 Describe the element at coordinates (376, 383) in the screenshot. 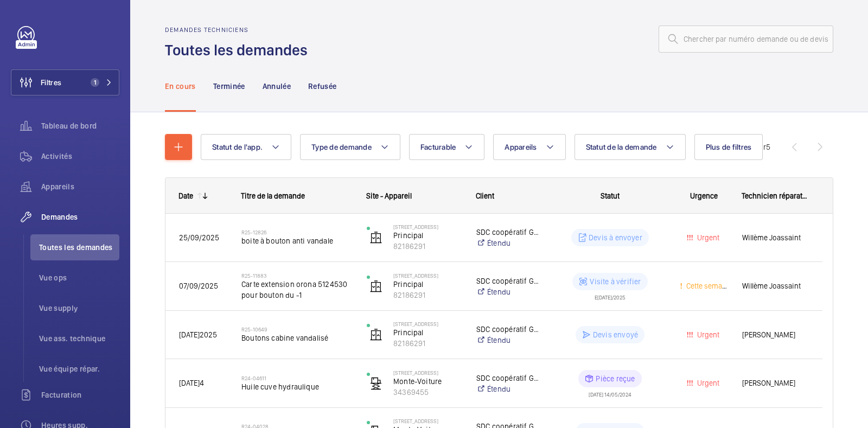

I see `img: freight_elevator.svg` at that location.